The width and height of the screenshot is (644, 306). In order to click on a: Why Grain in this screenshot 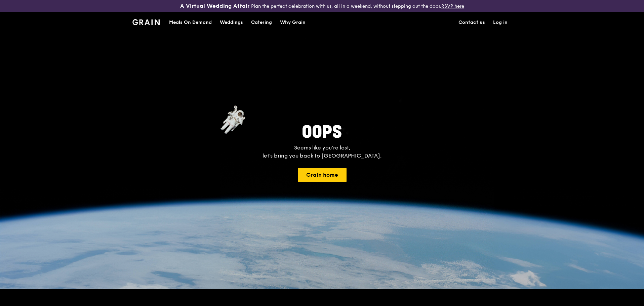, I will do `click(293, 22)`.